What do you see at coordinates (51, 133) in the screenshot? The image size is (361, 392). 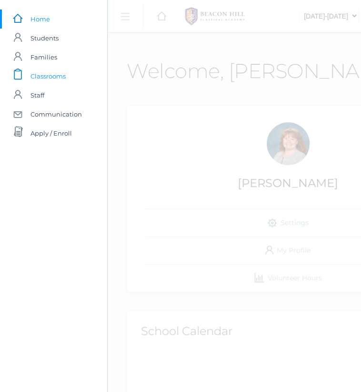 I see `span: Apply / Enroll` at bounding box center [51, 133].